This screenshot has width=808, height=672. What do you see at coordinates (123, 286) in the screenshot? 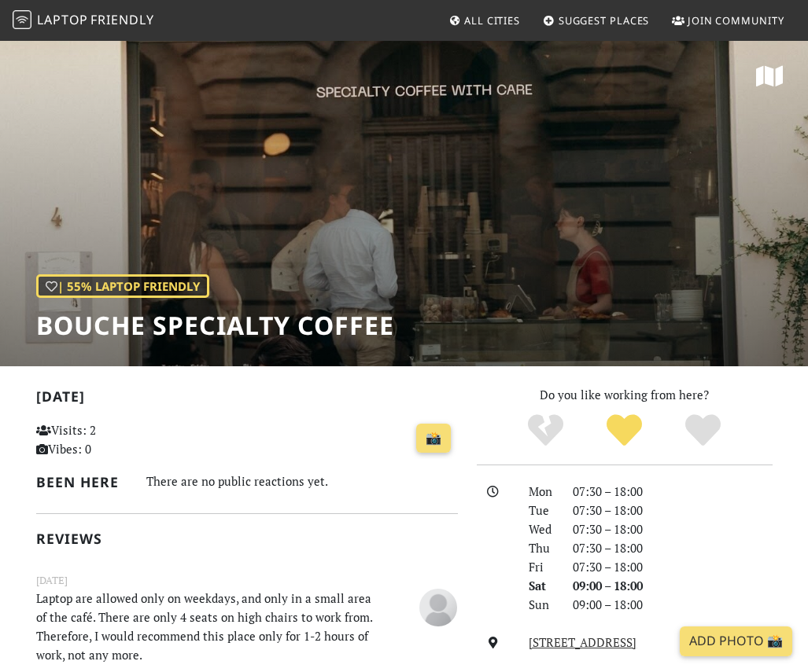
I see `div: | 55% Laptop Friendly` at bounding box center [123, 286].